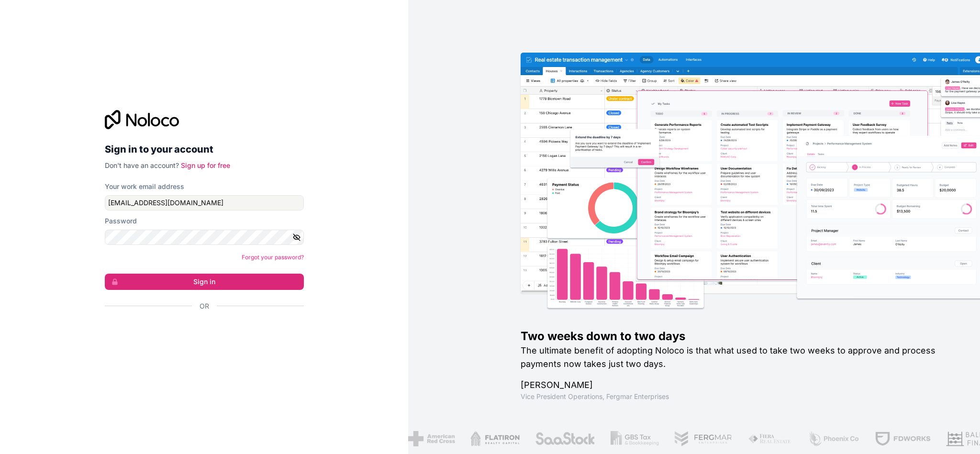 The width and height of the screenshot is (980, 454). What do you see at coordinates (204, 281) in the screenshot?
I see `button: Sign in` at bounding box center [204, 281].